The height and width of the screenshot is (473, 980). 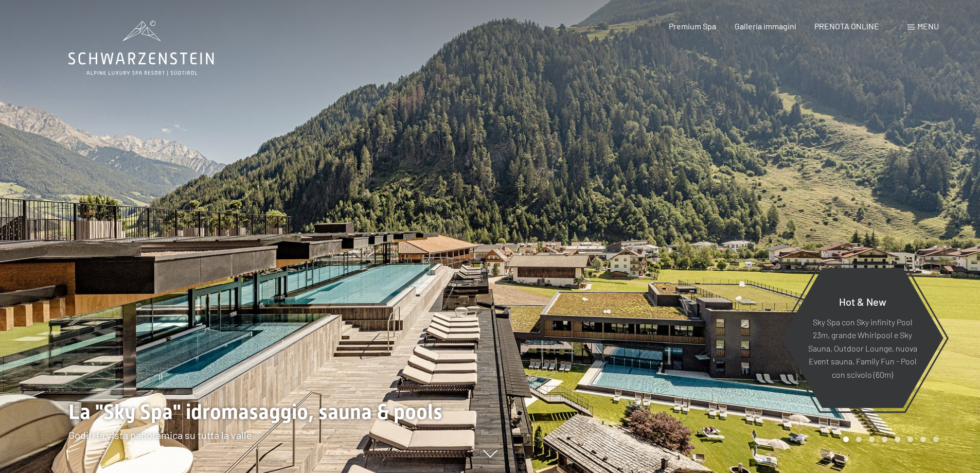 I want to click on span: PRENOTA ONLINE, so click(x=847, y=26).